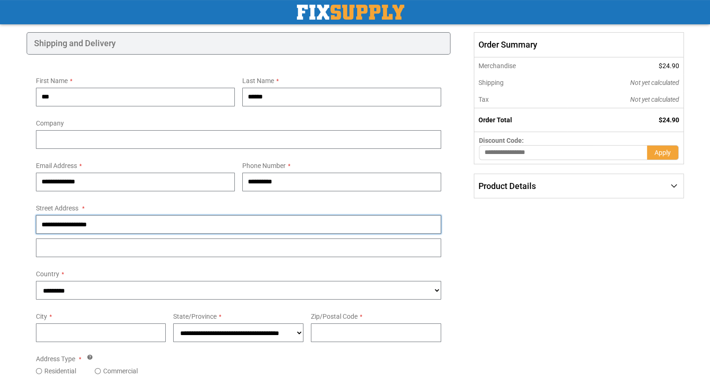  I want to click on label: Residential, so click(60, 371).